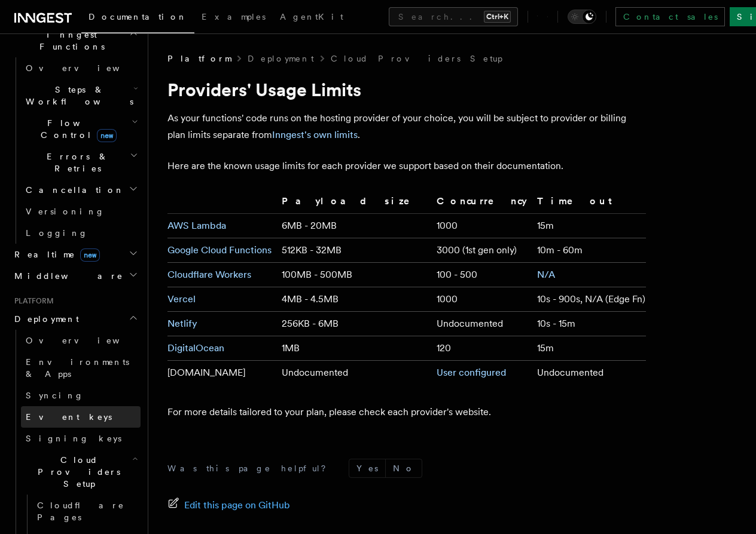  Describe the element at coordinates (70, 40) in the screenshot. I see `span: Inngest Functions` at that location.